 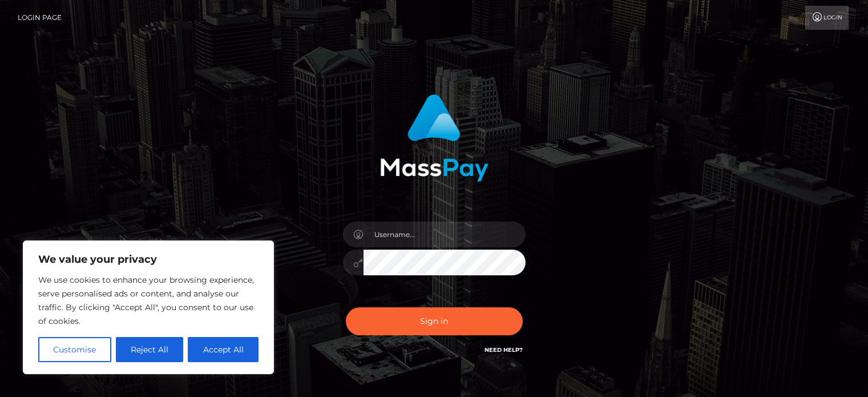 I want to click on p: We value your privacy, so click(x=148, y=259).